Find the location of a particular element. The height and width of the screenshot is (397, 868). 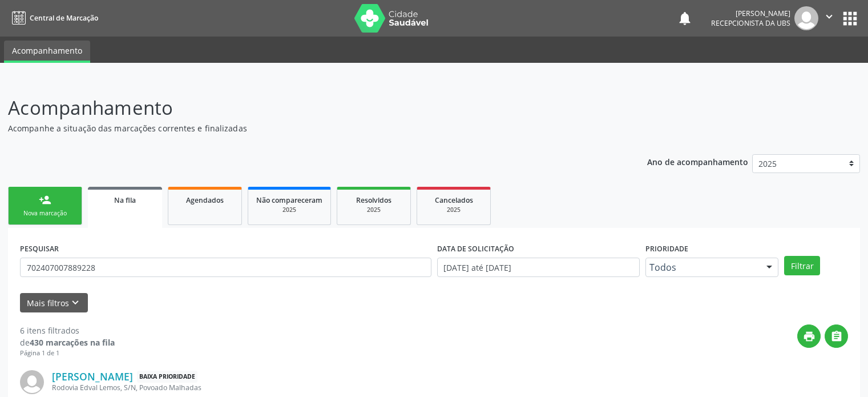

a: Acompanhamento is located at coordinates (47, 52).